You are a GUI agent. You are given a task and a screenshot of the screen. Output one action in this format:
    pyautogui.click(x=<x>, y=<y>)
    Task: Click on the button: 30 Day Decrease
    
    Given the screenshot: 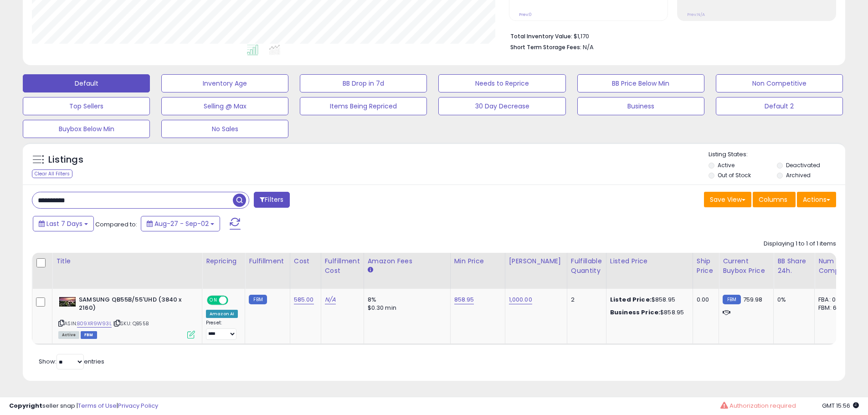 What is the action you would take?
    pyautogui.click(x=501, y=106)
    